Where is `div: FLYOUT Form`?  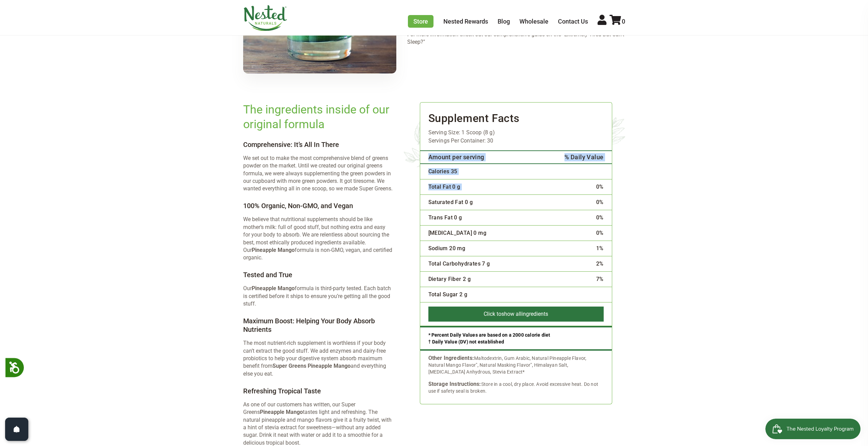
div: FLYOUT Form is located at coordinates (774, 223).